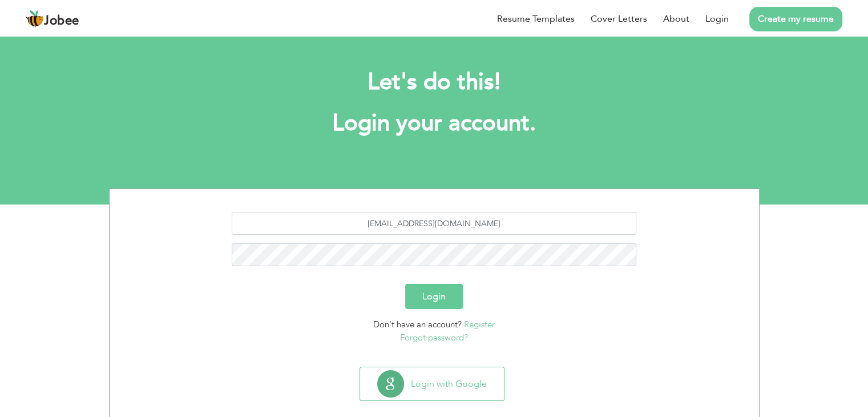  I want to click on button: Login, so click(434, 296).